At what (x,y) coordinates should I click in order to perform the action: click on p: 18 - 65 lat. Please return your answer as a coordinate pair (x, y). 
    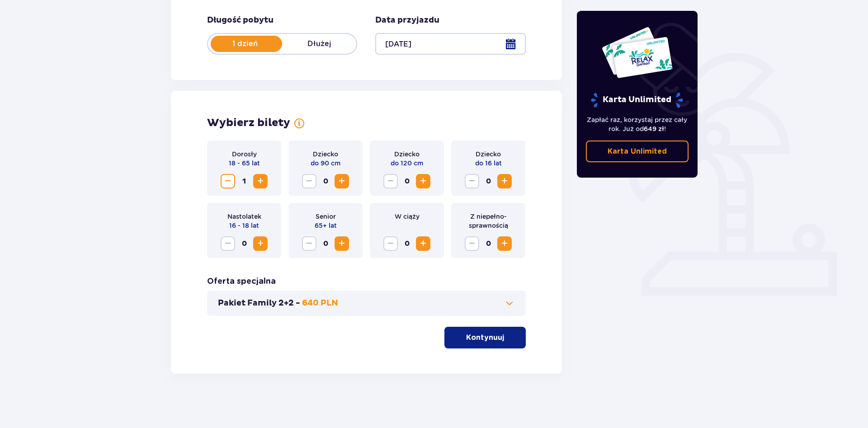
    Looking at the image, I should click on (244, 163).